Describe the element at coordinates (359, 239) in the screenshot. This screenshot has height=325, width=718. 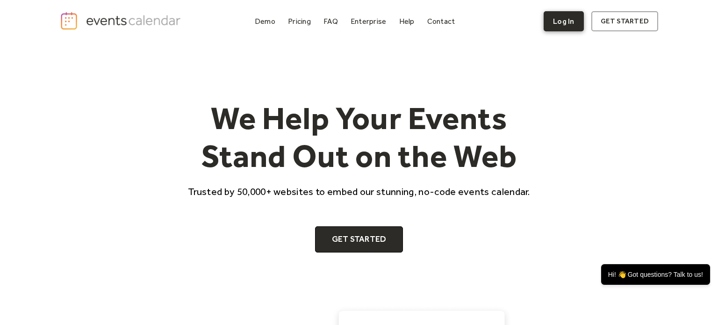
I see `a: Get Started` at that location.